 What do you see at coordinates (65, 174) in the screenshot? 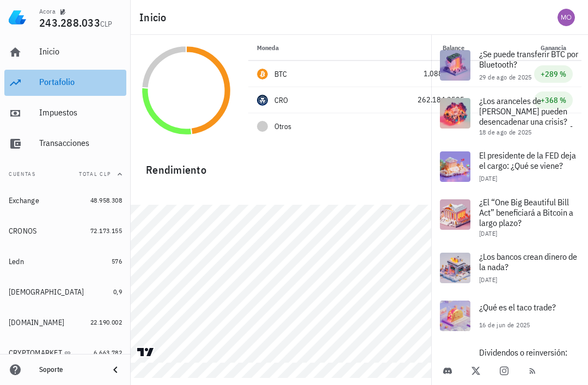
I see `button: CuentasTotal CLP` at bounding box center [65, 174].